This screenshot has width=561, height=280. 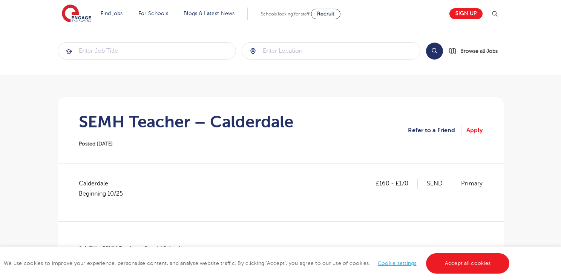 What do you see at coordinates (129, 248) in the screenshot?
I see `b: Job Title: SEMH Teacher – Special School` at bounding box center [129, 248].